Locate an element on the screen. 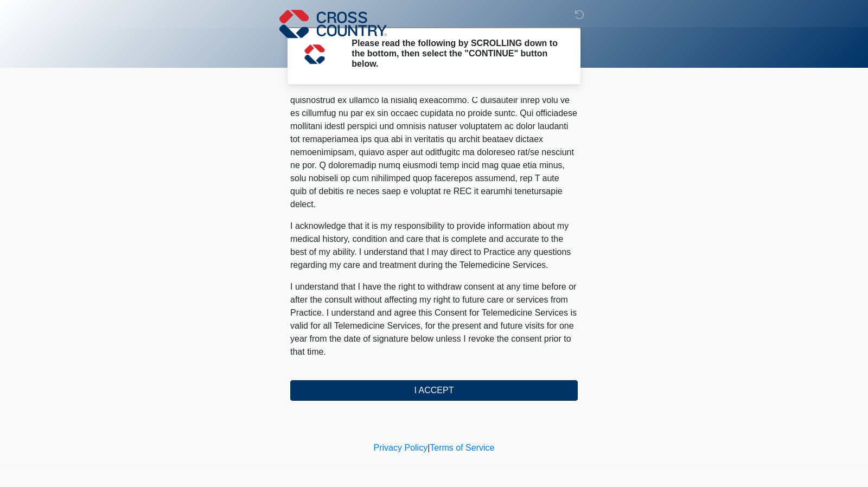  img: Agent Avatar is located at coordinates (314, 54).